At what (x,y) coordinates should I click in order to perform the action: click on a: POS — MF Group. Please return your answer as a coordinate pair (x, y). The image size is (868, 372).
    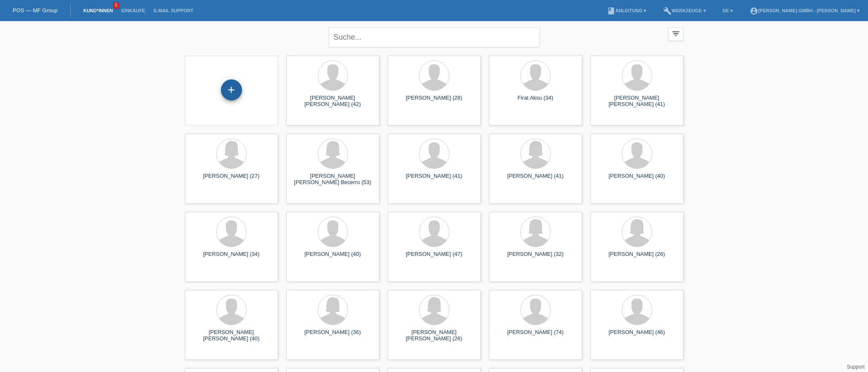
    Looking at the image, I should click on (35, 10).